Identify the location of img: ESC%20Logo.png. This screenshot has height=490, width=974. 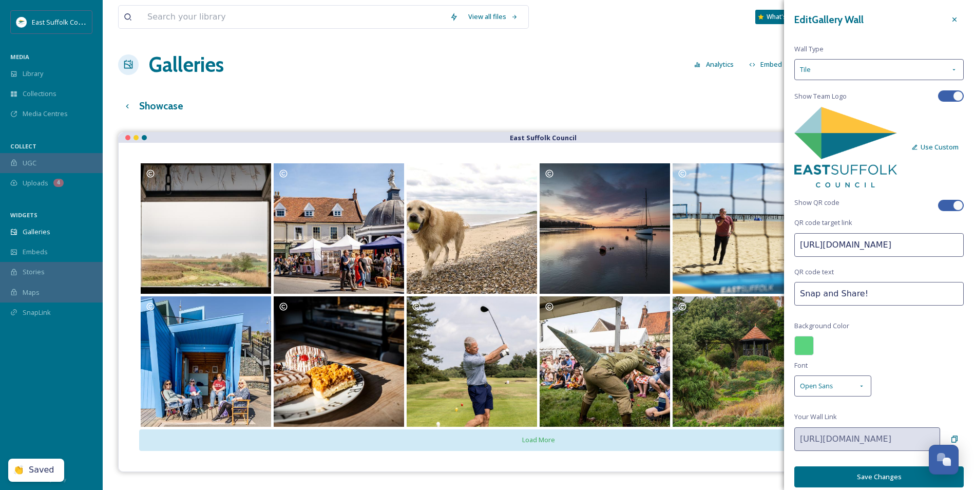
(22, 22).